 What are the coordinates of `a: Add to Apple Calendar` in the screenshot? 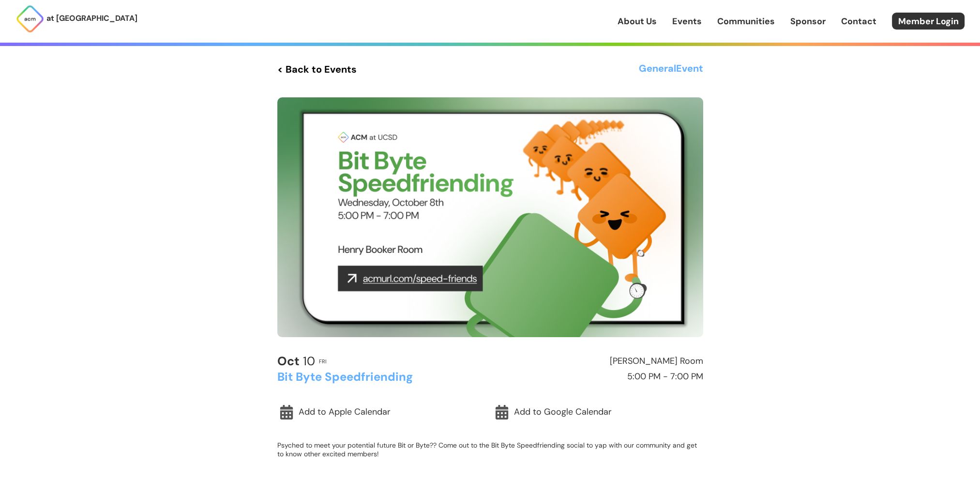 It's located at (382, 412).